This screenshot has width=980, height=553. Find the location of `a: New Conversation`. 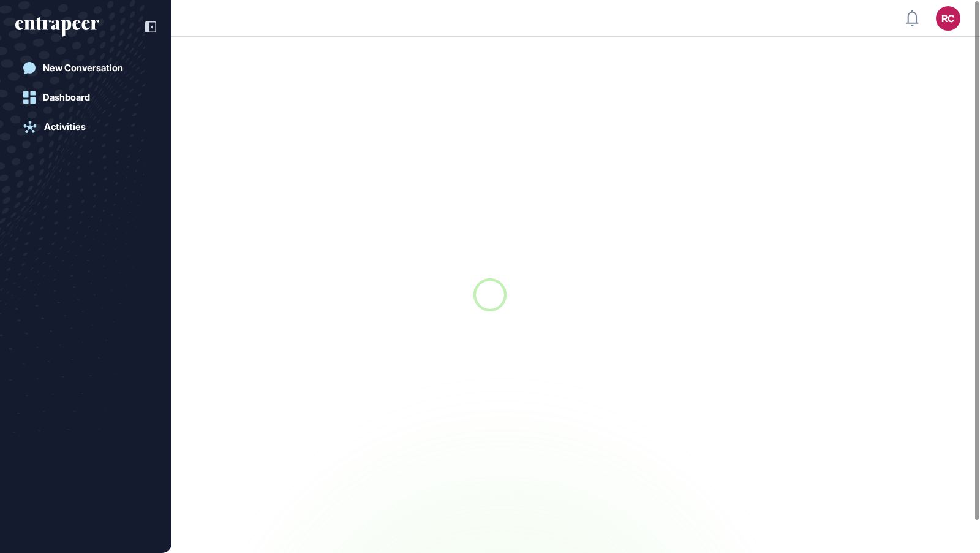

a: New Conversation is located at coordinates (86, 68).